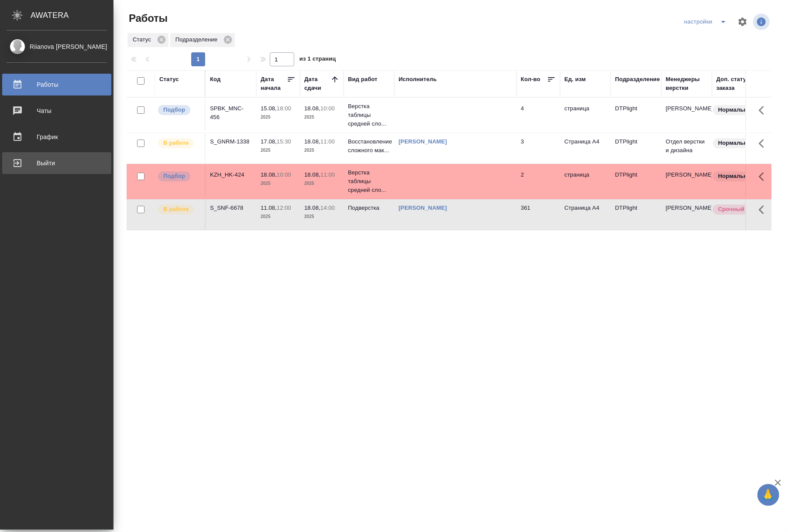 The width and height of the screenshot is (788, 532). Describe the element at coordinates (57, 163) in the screenshot. I see `div: Выйти` at that location.